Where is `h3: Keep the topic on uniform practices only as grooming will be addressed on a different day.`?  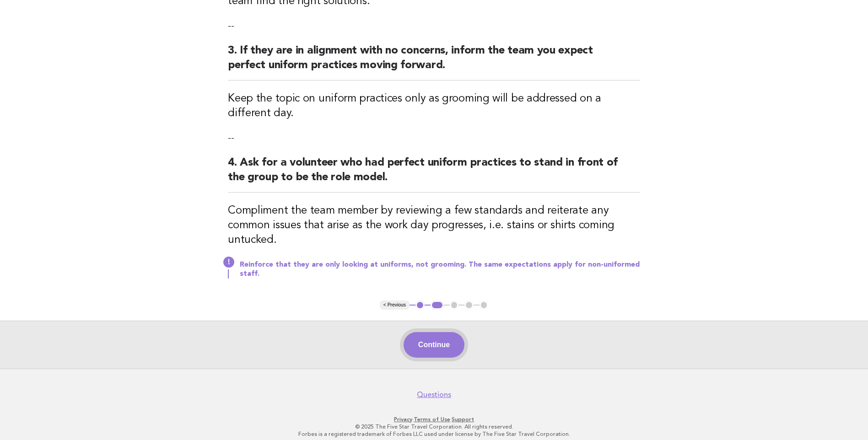
h3: Keep the topic on uniform practices only as grooming will be addressed on a different day. is located at coordinates (434, 106).